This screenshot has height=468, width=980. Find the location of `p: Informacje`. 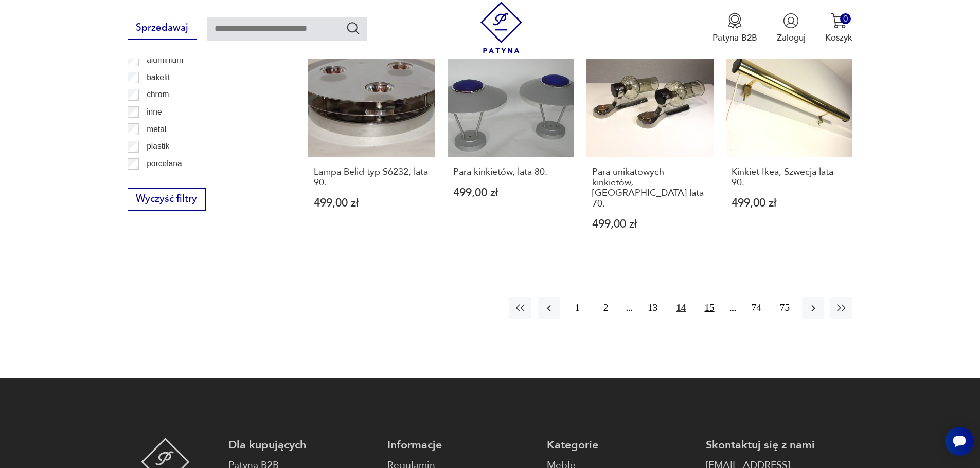

p: Informacje is located at coordinates (460, 445).